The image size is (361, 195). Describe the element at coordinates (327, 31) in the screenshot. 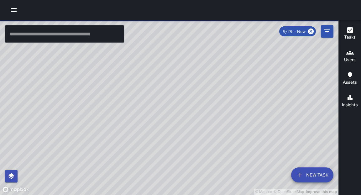

I see `button: Filters` at that location.